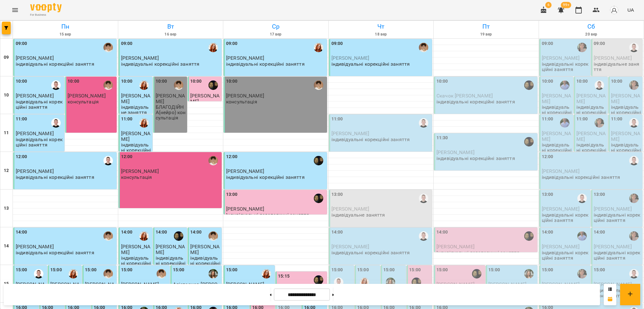 The image size is (644, 309). What do you see at coordinates (600, 194) in the screenshot?
I see `label: 13:00` at bounding box center [600, 194].